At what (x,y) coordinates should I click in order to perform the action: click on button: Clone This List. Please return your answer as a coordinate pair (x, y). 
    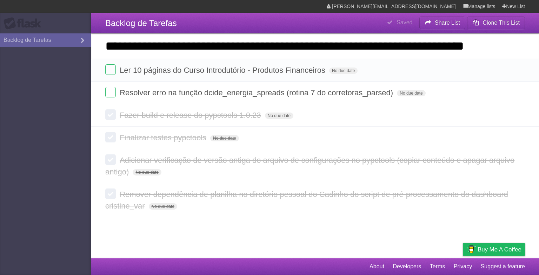
    Looking at the image, I should click on (496, 23).